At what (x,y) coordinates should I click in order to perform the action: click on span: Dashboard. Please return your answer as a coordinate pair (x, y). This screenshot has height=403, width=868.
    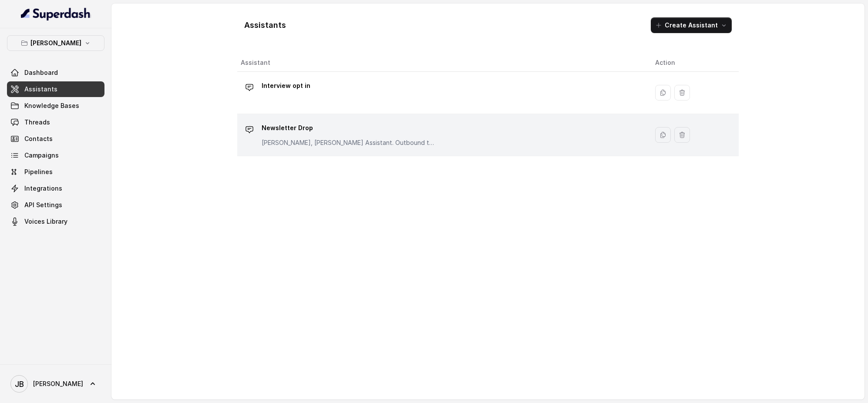
    Looking at the image, I should click on (41, 73).